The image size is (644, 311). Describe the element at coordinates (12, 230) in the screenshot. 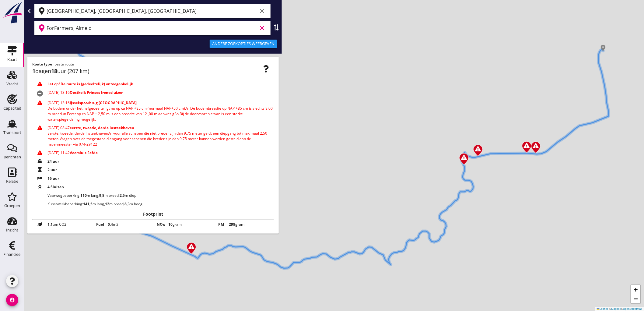

I see `div: Inzicht` at that location.